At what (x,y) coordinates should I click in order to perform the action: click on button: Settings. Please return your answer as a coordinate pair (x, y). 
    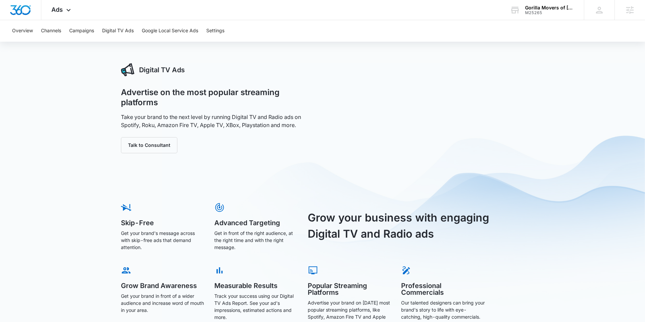
    Looking at the image, I should click on (215, 31).